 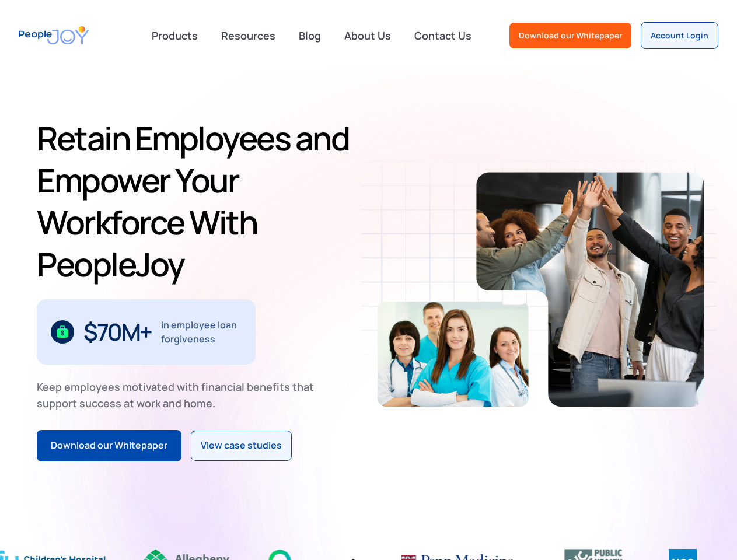 What do you see at coordinates (248, 36) in the screenshot?
I see `a: Resources` at bounding box center [248, 36].